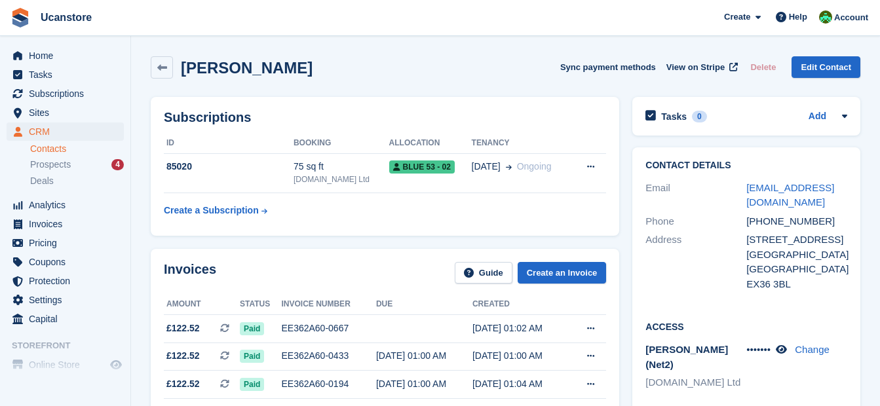 The image size is (880, 406). What do you see at coordinates (700, 67) in the screenshot?
I see `a: View on Stripe` at bounding box center [700, 67].